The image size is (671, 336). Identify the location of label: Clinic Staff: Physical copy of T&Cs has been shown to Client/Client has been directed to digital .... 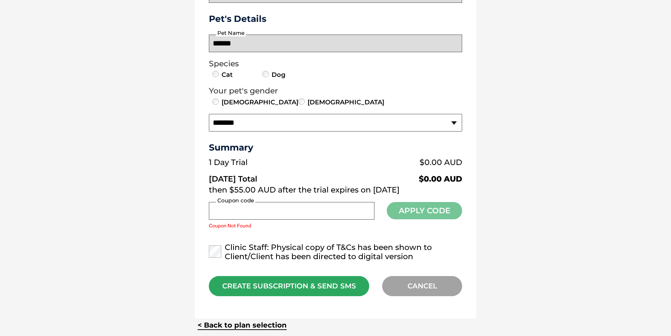
(335, 252).